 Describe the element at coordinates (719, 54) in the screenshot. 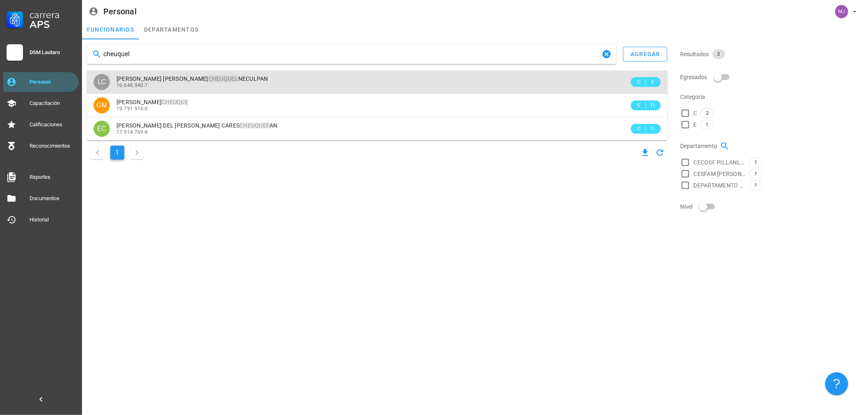

I see `span: 3` at that location.